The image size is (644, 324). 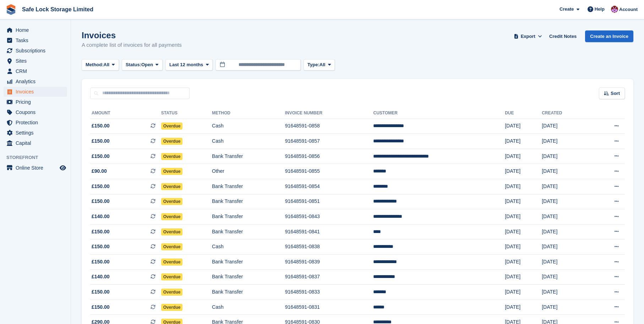 I want to click on span: Pricing, so click(x=37, y=102).